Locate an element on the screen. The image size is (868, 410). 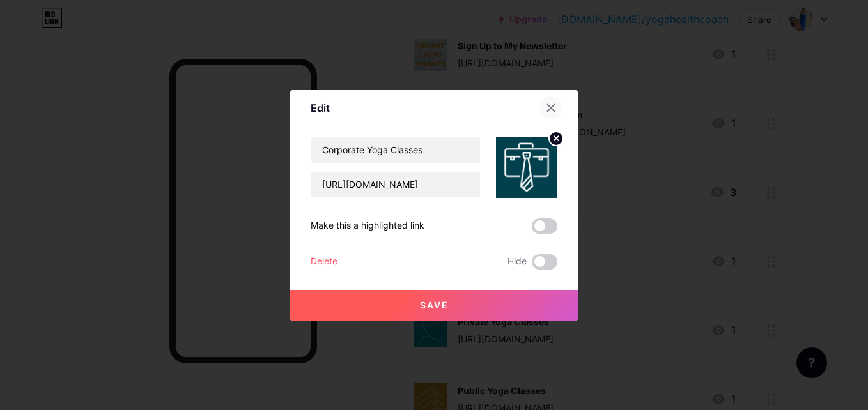
input: Title is located at coordinates (395, 150).